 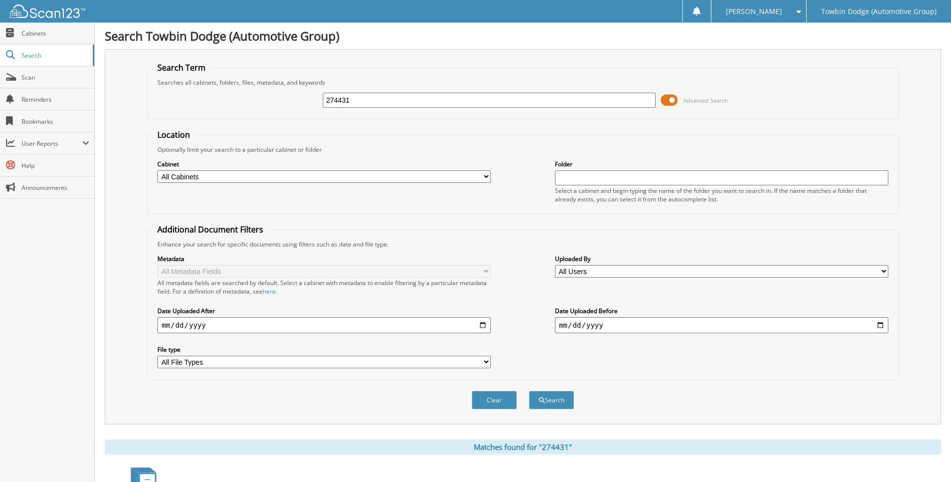 I want to click on div: Optionally limit your search to a particular cabinet or folder, so click(x=522, y=149).